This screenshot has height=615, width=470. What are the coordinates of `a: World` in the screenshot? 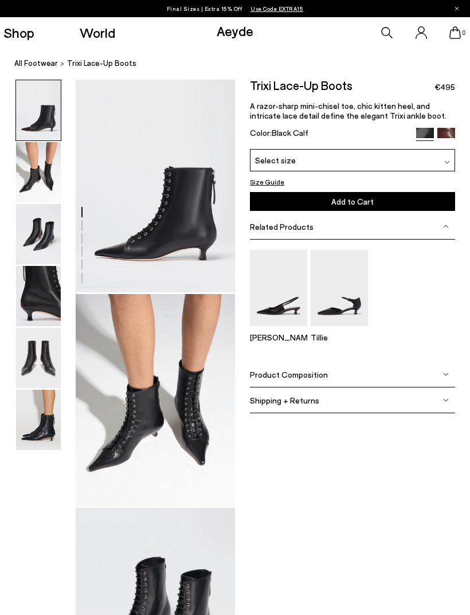 It's located at (97, 33).